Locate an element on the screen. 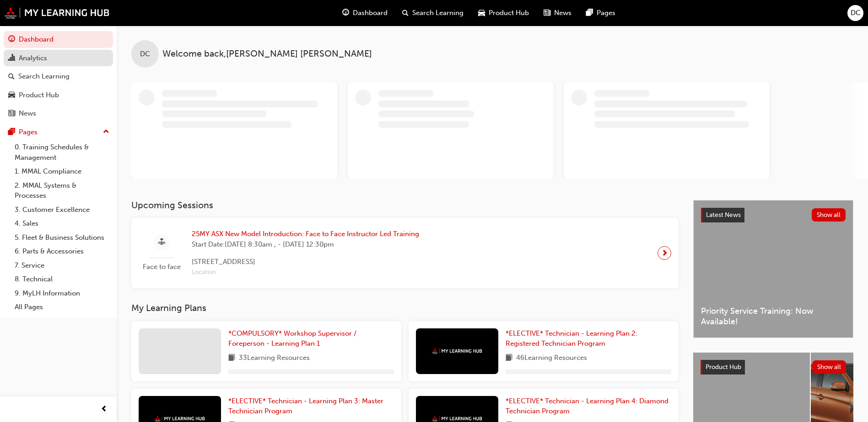 Image resolution: width=868 pixels, height=422 pixels. div: Search Learning is located at coordinates (44, 76).